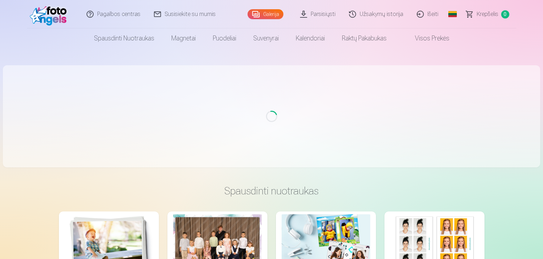 The width and height of the screenshot is (543, 259). What do you see at coordinates (426, 38) in the screenshot?
I see `a: Visos prekės` at bounding box center [426, 38].